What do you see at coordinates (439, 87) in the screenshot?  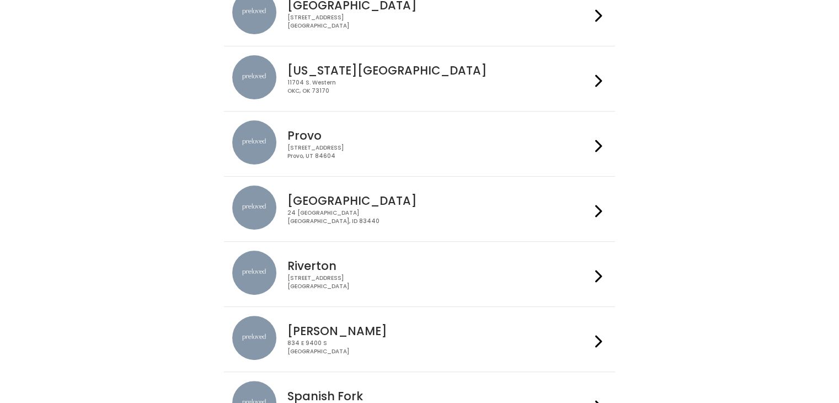 I see `div: 11704 S. Western OKC, OK 73170` at bounding box center [439, 87].